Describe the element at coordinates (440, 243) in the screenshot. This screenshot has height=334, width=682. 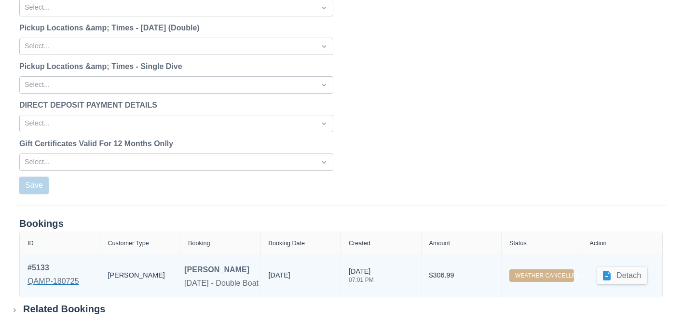
I see `div: Amount` at that location.